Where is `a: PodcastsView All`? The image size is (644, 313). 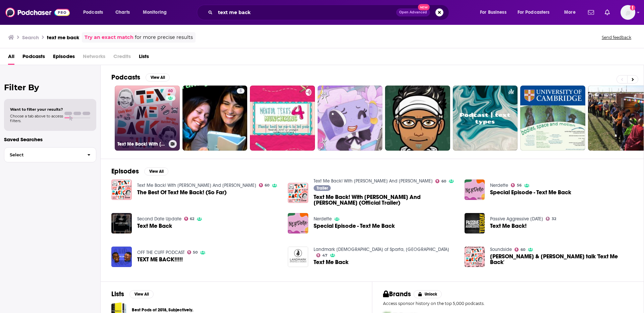
a: PodcastsView All is located at coordinates (140, 77).